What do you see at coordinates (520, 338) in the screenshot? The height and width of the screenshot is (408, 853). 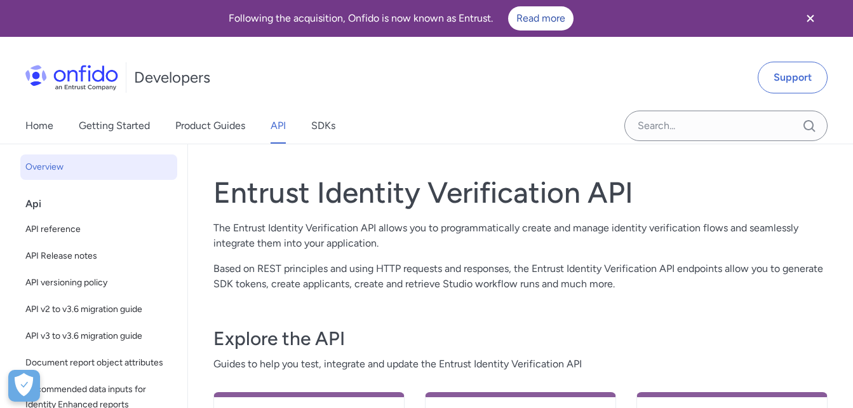 I see `h3: Explore the API` at bounding box center [520, 338].